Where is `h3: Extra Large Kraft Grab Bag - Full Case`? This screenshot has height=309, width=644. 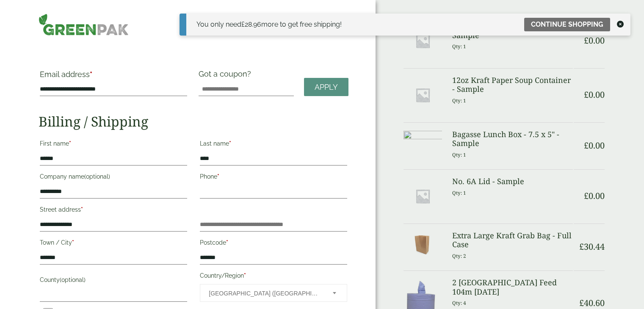
h3: Extra Large Kraft Grab Bag - Full Case is located at coordinates (512, 240).